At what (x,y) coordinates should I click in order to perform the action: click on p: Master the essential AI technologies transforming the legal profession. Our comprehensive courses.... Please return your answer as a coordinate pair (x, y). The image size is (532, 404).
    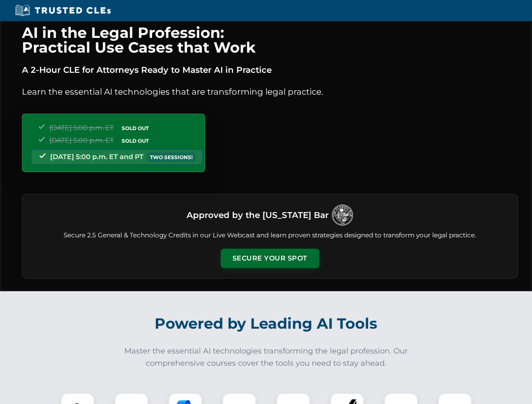
    Looking at the image, I should click on (266, 358).